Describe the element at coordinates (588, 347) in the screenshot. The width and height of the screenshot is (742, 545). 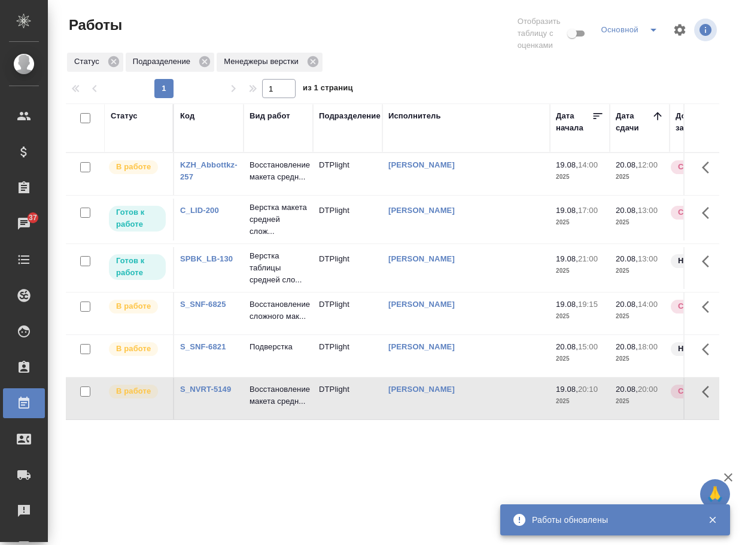
I see `p: 15:00` at that location.